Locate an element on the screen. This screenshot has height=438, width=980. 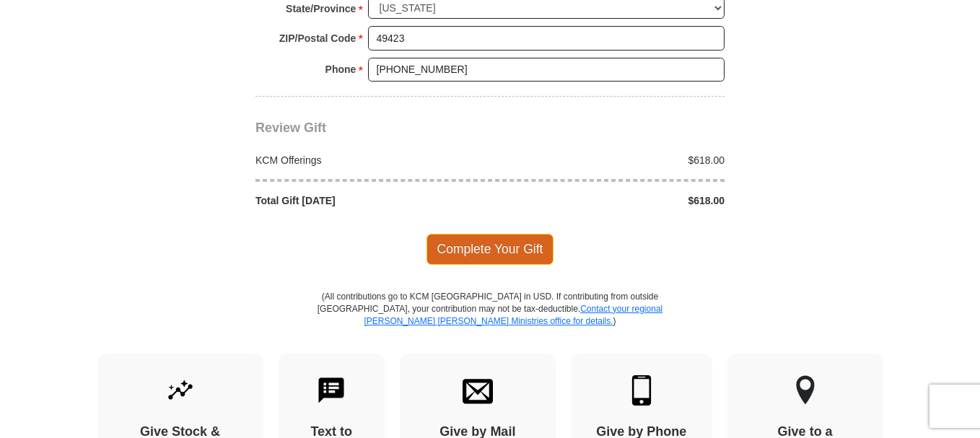
span: Complete Your Gift is located at coordinates (490, 249).